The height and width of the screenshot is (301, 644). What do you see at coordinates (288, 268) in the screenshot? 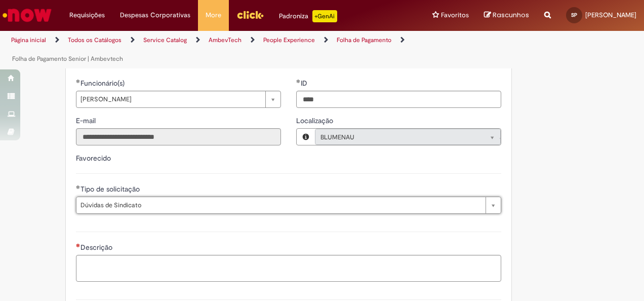
I see `textarea: Descrição` at bounding box center [288, 268].